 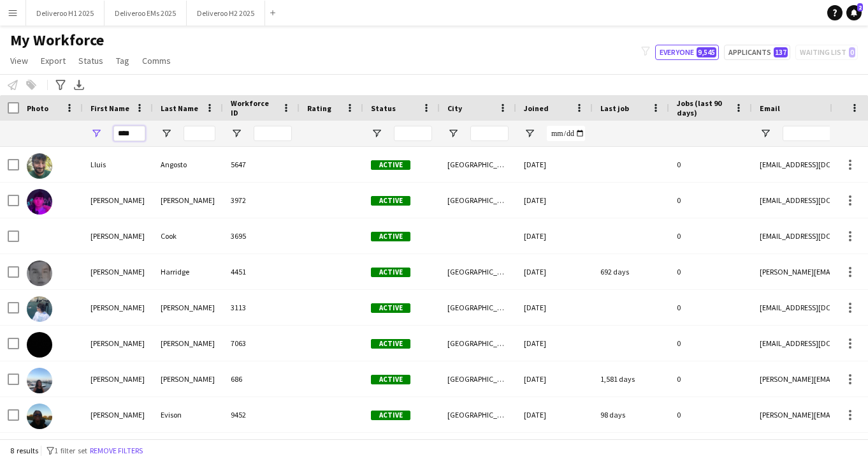 What do you see at coordinates (489, 134) in the screenshot?
I see `input: City Filter Input` at bounding box center [489, 134].